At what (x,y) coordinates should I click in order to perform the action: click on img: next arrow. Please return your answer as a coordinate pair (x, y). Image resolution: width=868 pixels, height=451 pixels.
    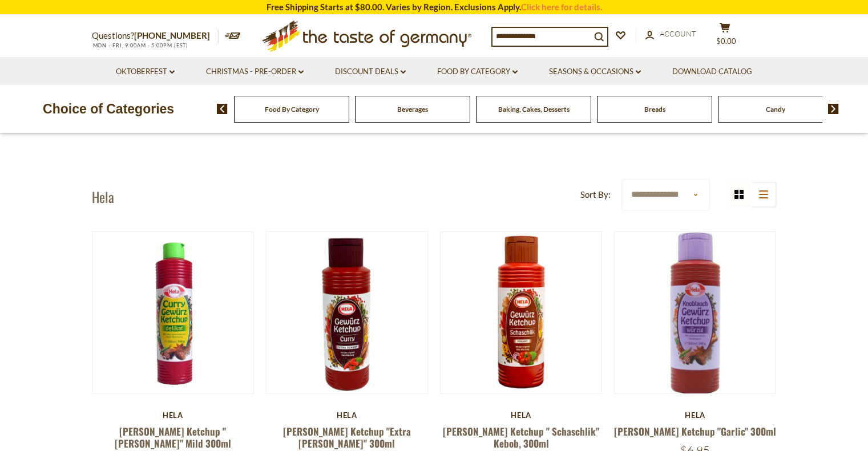
    Looking at the image, I should click on (834, 109).